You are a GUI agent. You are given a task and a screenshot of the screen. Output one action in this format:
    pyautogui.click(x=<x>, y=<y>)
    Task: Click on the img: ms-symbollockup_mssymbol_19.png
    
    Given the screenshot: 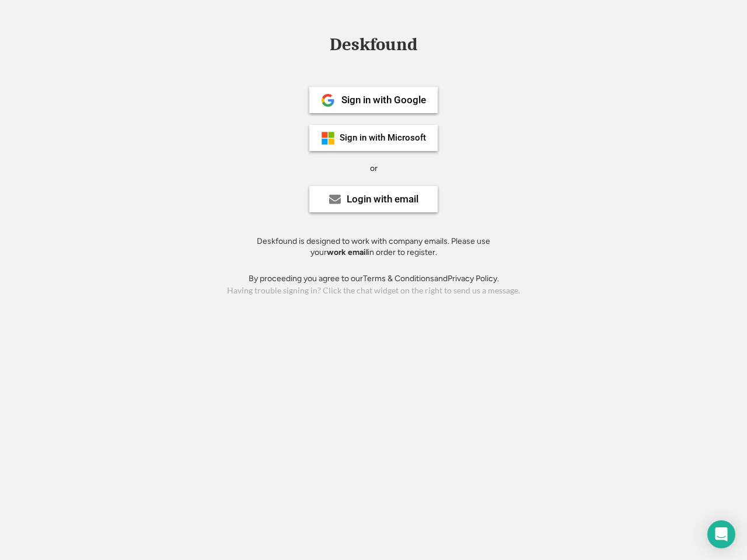 What is the action you would take?
    pyautogui.click(x=328, y=138)
    